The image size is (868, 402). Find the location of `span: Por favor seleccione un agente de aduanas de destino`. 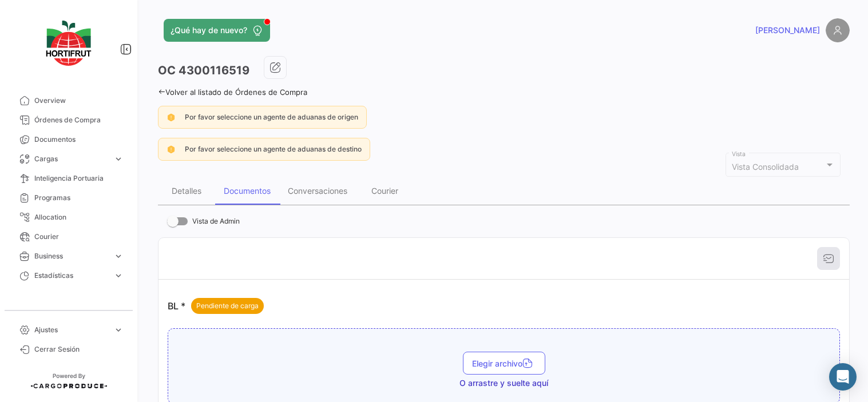

span: Por favor seleccione un agente de aduanas de destino is located at coordinates (273, 149).